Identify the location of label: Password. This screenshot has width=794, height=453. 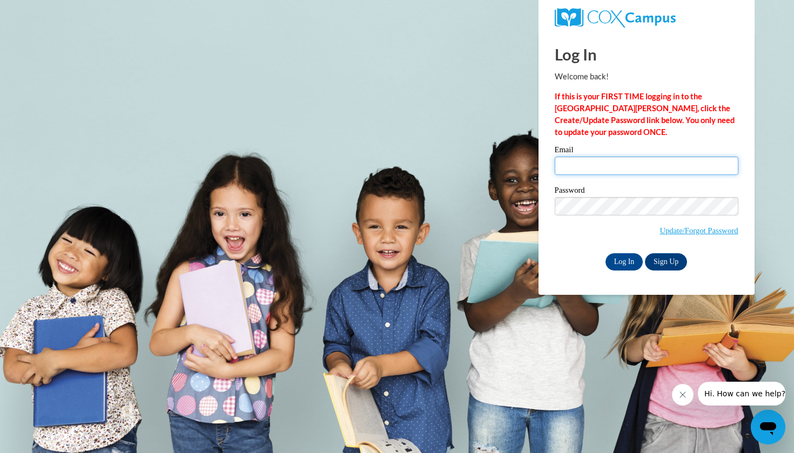
(647, 192).